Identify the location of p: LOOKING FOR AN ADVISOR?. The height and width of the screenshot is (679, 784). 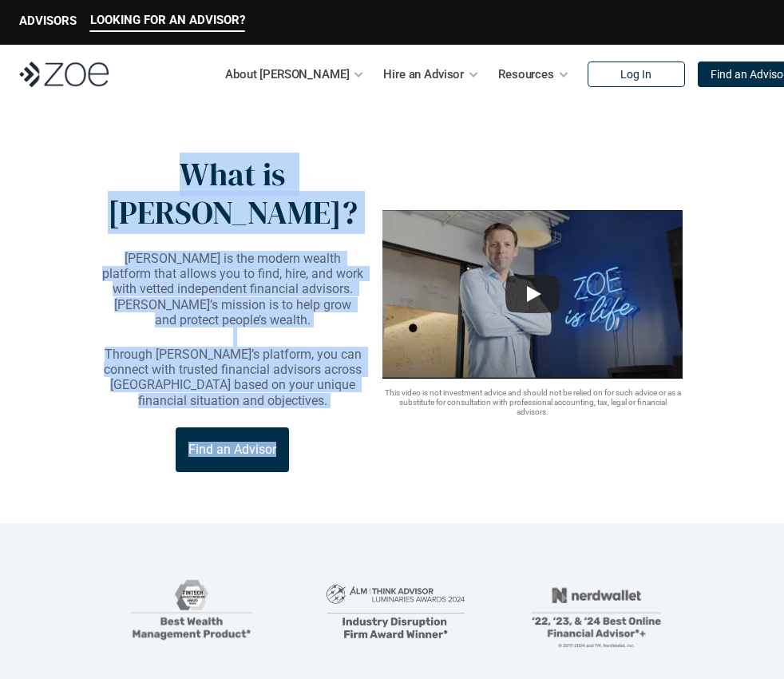
(168, 20).